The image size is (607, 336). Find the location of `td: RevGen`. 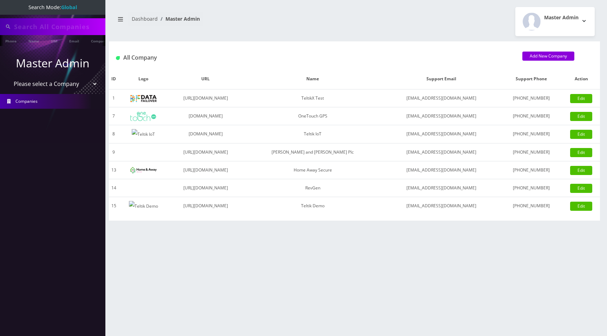

td: RevGen is located at coordinates (312, 188).